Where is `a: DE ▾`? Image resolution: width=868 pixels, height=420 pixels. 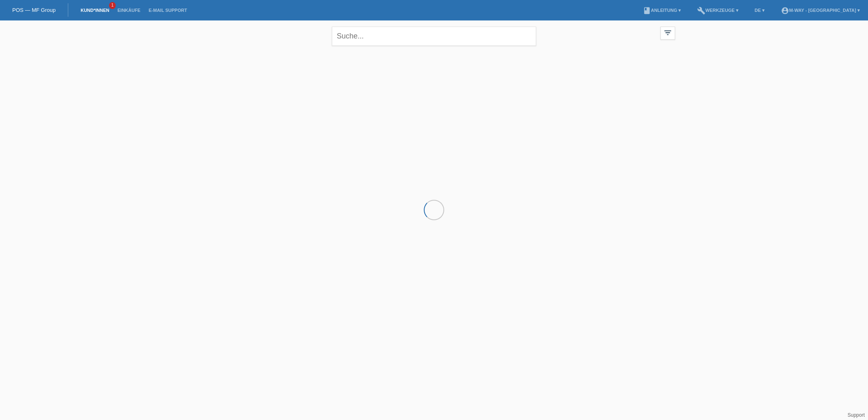 a: DE ▾ is located at coordinates (760, 11).